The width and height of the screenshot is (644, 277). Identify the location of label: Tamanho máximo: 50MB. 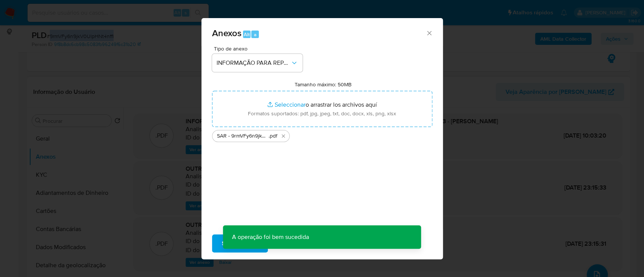
(323, 85).